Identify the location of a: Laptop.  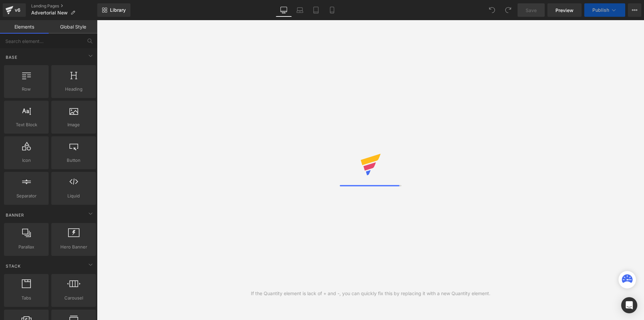
(300, 10).